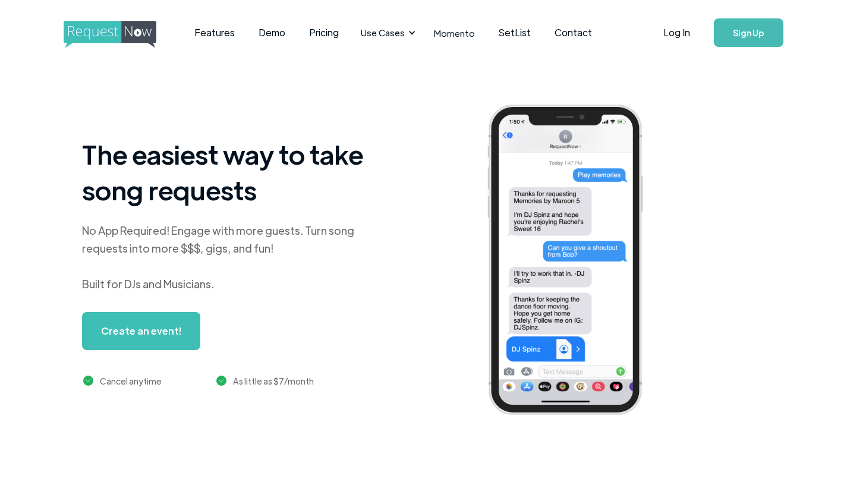  I want to click on a: Sign Up, so click(748, 33).